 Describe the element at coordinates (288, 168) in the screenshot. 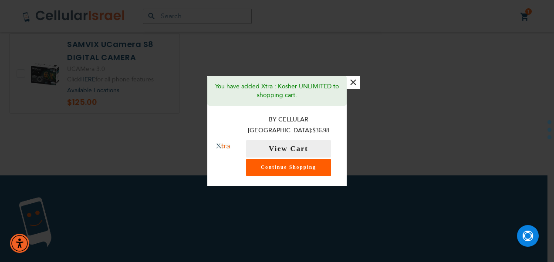

I see `a: Continue Shopping` at that location.